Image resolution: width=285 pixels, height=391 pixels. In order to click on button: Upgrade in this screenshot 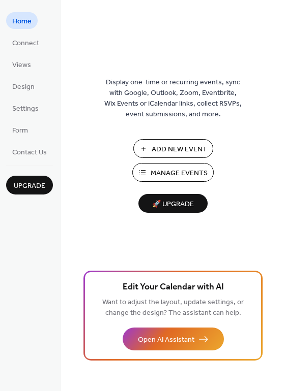, I will do `click(29, 185)`.